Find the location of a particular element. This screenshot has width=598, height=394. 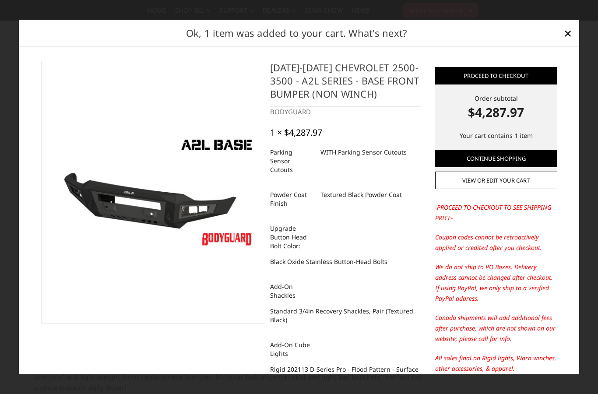

p: We do not ship to PO Boxes. Delivery address cannot be changed after checkout. If using PayPal, w... is located at coordinates (496, 283).